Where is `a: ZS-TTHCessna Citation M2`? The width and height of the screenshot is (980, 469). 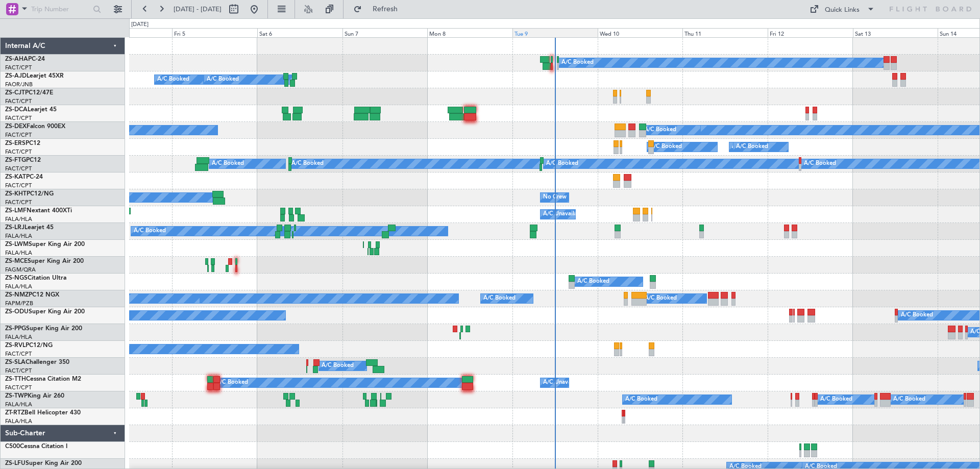 a: ZS-TTHCessna Citation M2 is located at coordinates (43, 379).